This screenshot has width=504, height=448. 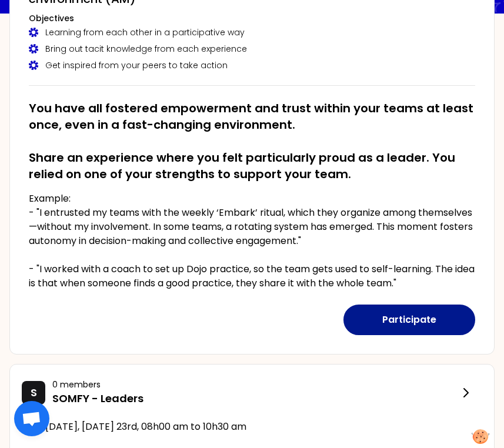 What do you see at coordinates (252, 18) in the screenshot?
I see `h3: Objectives` at bounding box center [252, 18].